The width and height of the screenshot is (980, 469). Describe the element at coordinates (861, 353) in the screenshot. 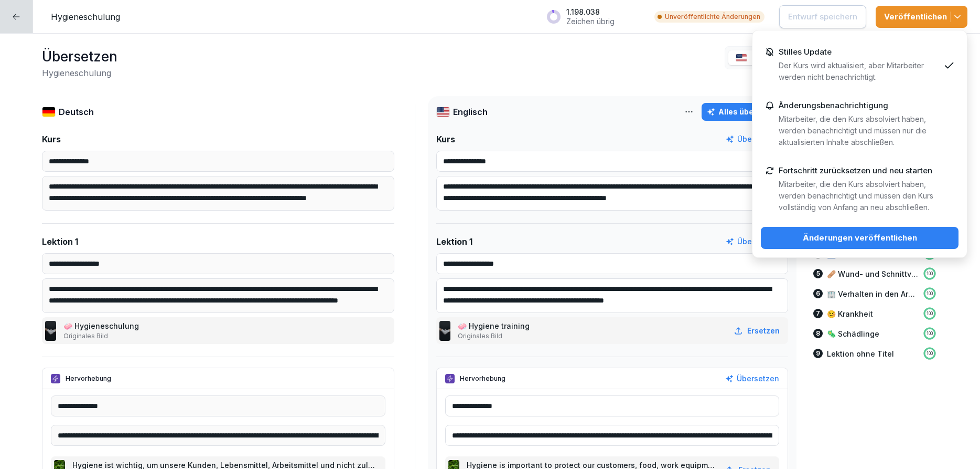

I see `p: Lektion ohne Titel` at that location.